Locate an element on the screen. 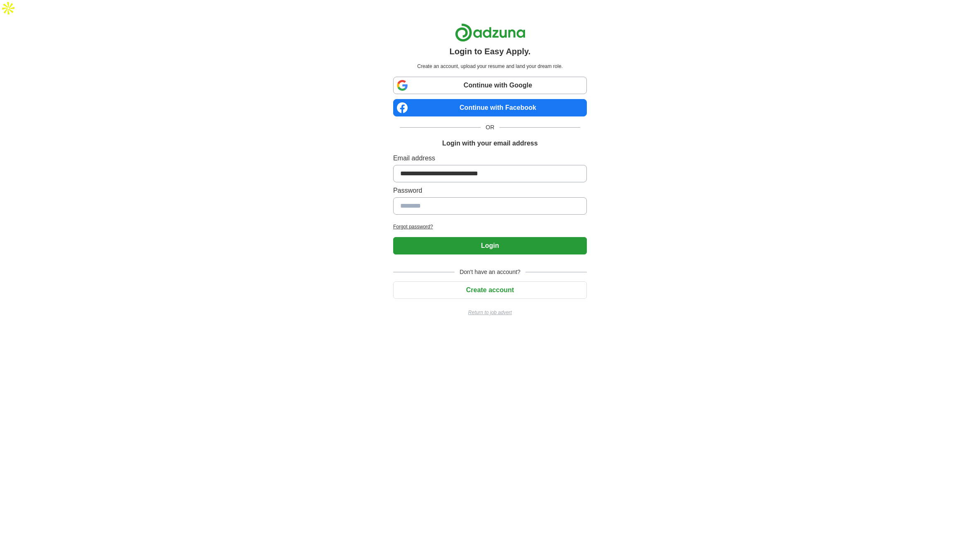 The width and height of the screenshot is (980, 545). p: Return to job advert is located at coordinates (490, 313).